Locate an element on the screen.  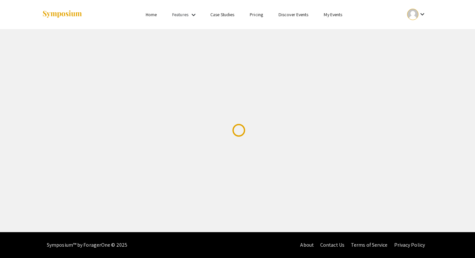
img: Symposium by ForagerOne is located at coordinates (62, 14).